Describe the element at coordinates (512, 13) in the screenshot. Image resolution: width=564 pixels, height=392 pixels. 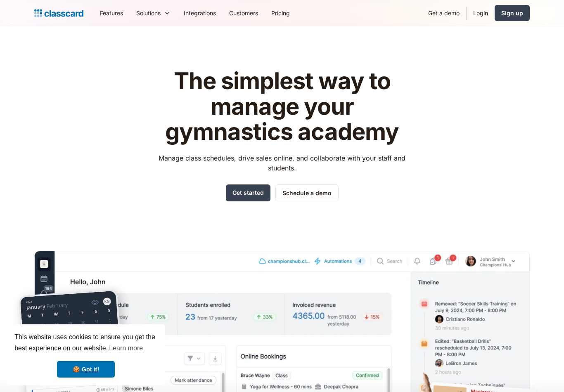
I see `div: Sign up` at that location.